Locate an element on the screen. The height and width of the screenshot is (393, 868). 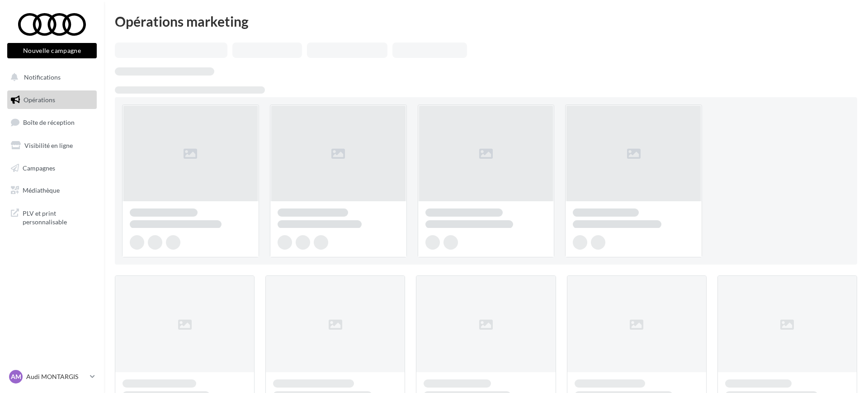
span: Visibilité en ligne is located at coordinates (48, 145).